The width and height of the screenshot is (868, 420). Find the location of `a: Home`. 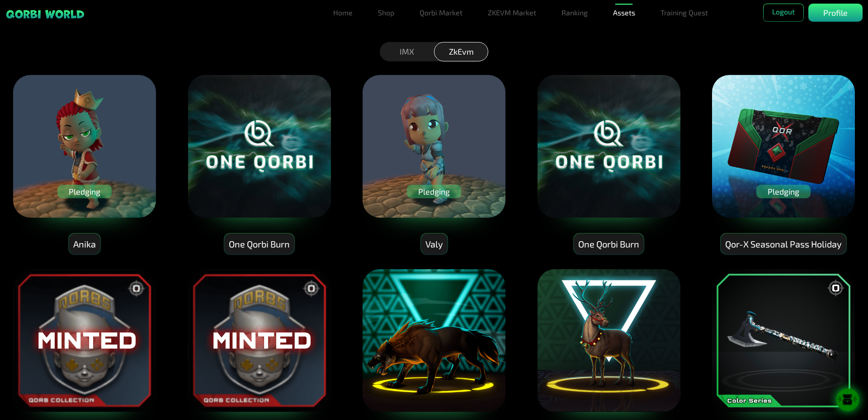

a: Home is located at coordinates (343, 13).